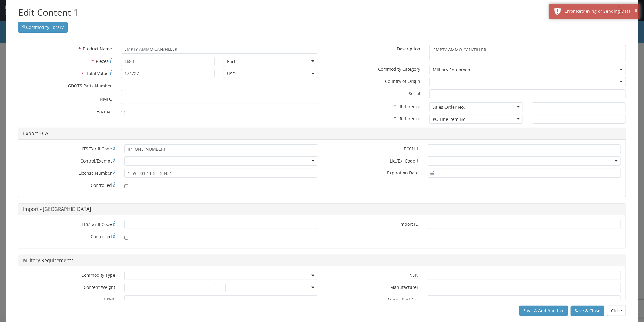  I want to click on button: Close, so click(617, 311).